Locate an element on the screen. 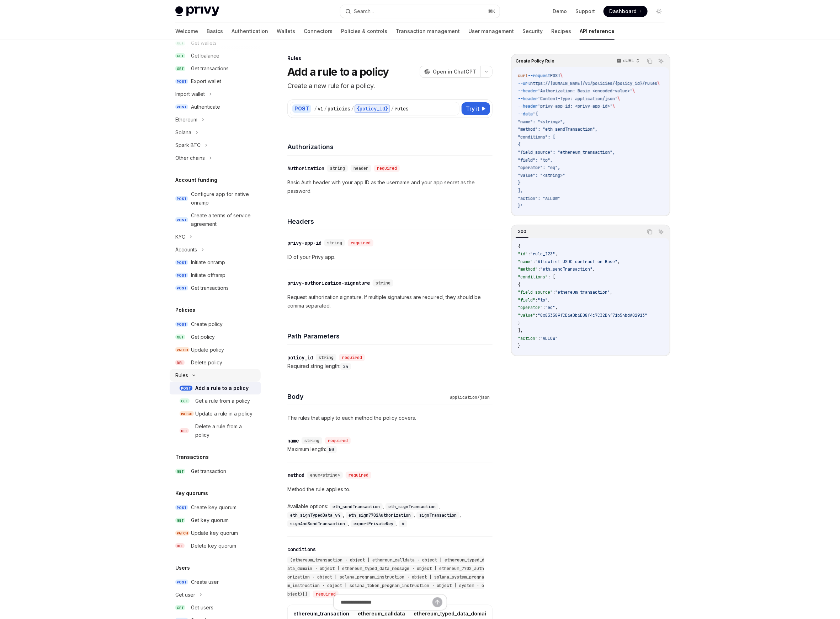 The height and width of the screenshot is (619, 840). a: POSTExport wallet is located at coordinates (215, 82).